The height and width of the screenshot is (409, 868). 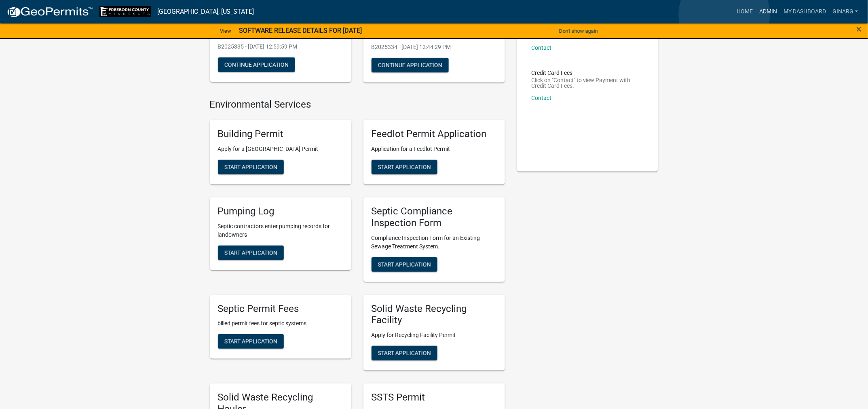 I want to click on a: Admin, so click(x=768, y=12).